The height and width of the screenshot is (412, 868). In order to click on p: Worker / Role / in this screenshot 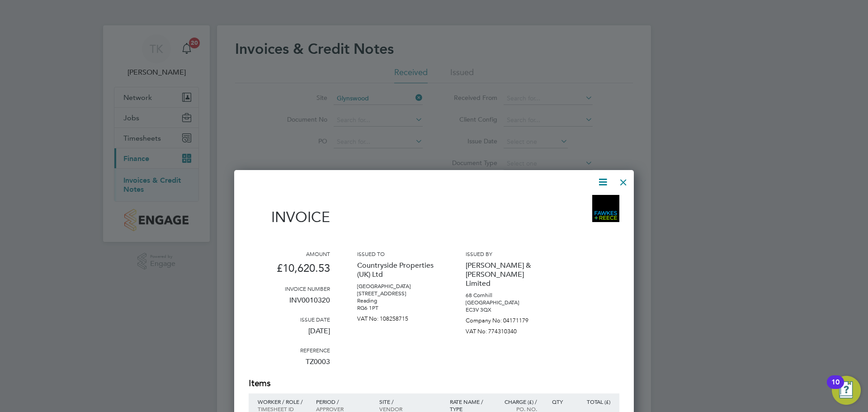, I will do `click(282, 402)`.